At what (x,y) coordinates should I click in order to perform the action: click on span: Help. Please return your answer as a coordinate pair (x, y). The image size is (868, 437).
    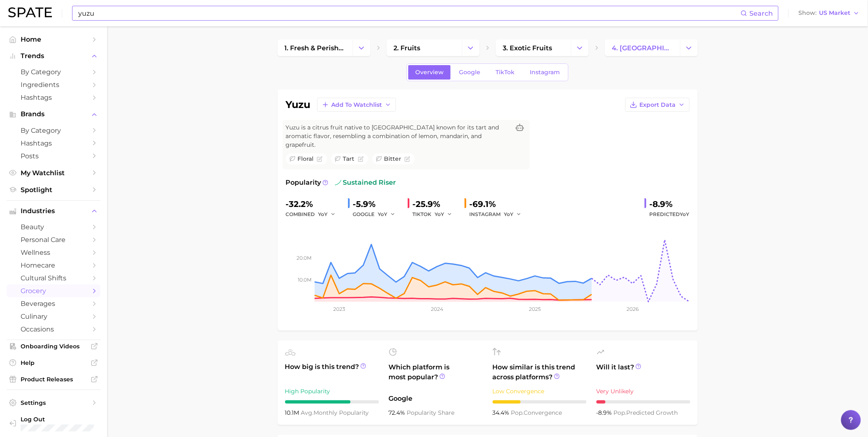
    Looking at the image, I should click on (53, 363).